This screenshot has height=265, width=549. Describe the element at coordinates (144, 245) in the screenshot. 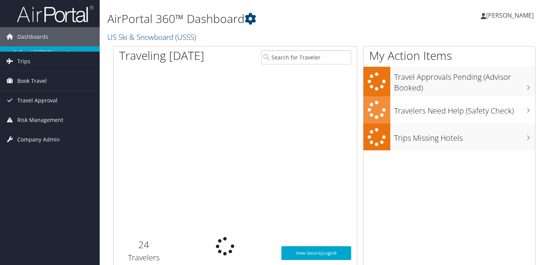

I see `h2: 24` at that location.